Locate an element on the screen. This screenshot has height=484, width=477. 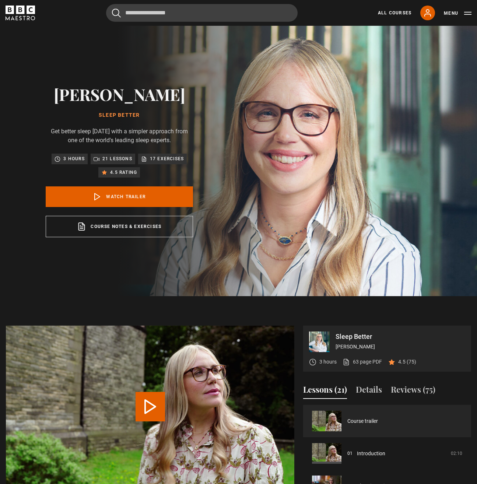
p: Sleep Better is located at coordinates (401, 337).